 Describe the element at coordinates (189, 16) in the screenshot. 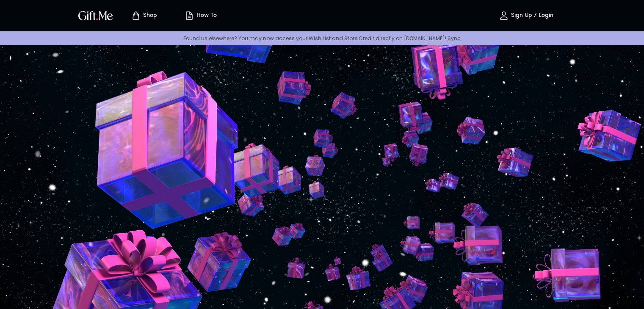

I see `img: how-to.svg` at that location.